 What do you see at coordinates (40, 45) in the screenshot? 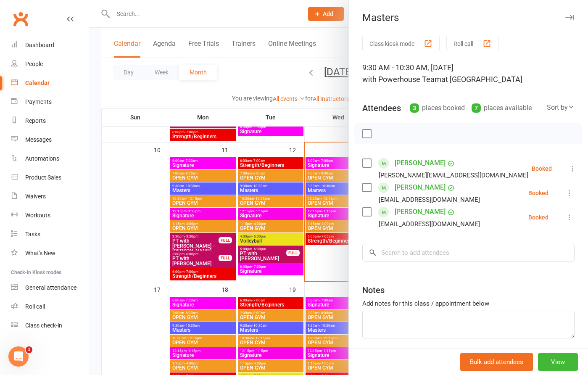
I see `div: Dashboard` at bounding box center [40, 45].